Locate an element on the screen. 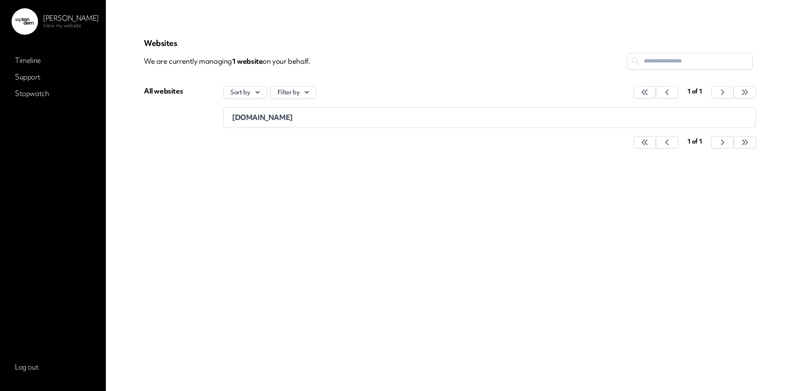 This screenshot has width=794, height=391. a: Log out is located at coordinates (53, 367).